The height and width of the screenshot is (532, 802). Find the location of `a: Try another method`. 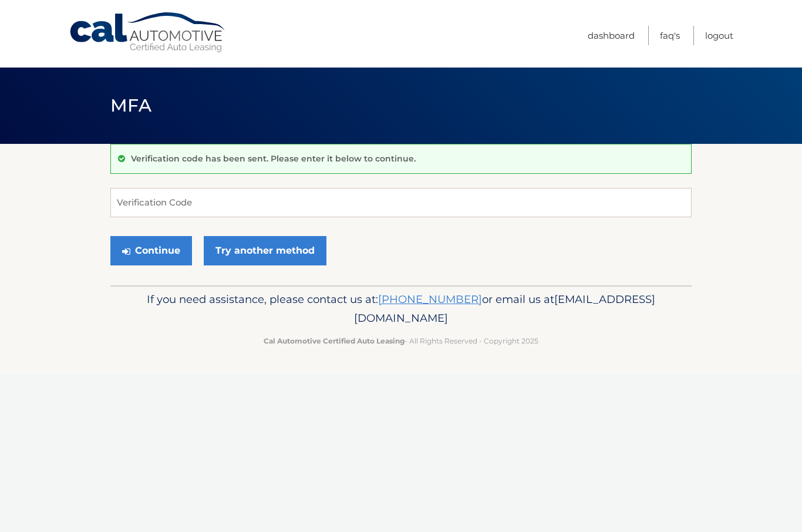

a: Try another method is located at coordinates (265, 251).